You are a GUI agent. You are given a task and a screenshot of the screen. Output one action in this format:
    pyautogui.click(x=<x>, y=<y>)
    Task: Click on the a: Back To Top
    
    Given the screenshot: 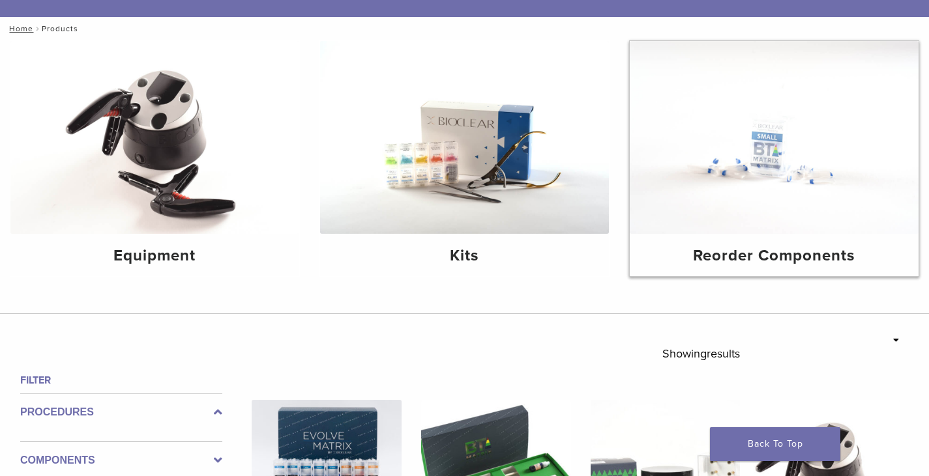 What is the action you would take?
    pyautogui.click(x=775, y=444)
    